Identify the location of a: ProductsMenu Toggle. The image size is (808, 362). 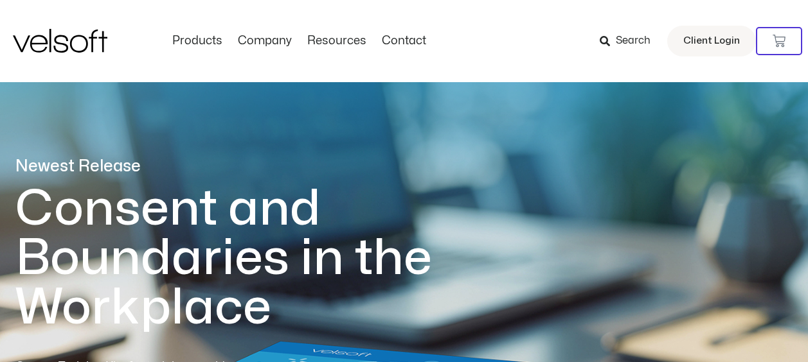
(197, 41).